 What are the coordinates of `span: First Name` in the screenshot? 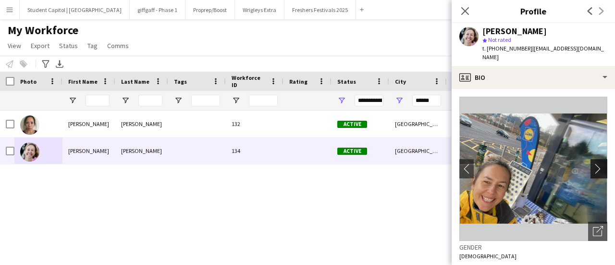 It's located at (83, 81).